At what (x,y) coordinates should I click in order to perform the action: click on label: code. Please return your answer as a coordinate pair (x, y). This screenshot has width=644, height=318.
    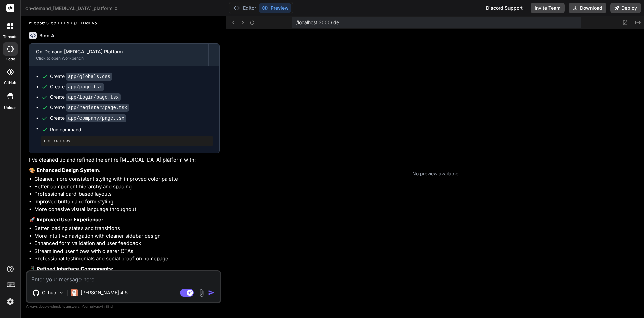
    Looking at the image, I should click on (11, 59).